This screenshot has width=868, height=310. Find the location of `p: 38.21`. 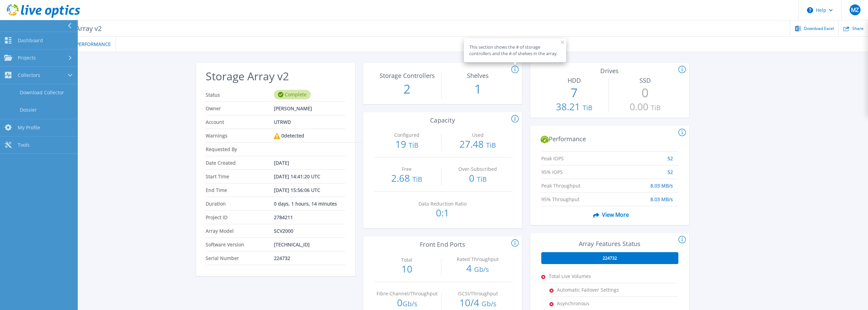

p: 38.21 is located at coordinates (574, 107).